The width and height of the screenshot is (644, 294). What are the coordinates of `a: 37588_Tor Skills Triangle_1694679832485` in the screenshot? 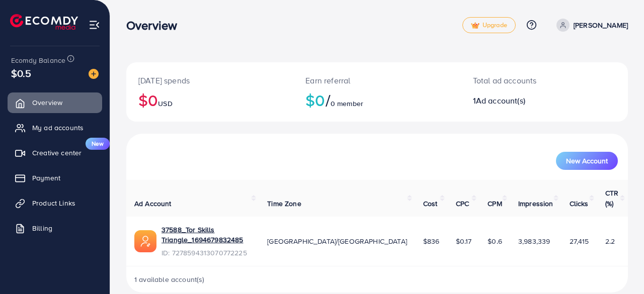 It's located at (206, 235).